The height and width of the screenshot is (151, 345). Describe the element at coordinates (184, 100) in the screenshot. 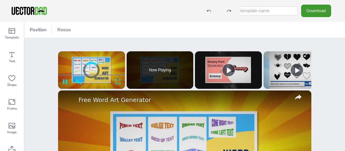

I see `a: Free Word Art Generator` at that location.